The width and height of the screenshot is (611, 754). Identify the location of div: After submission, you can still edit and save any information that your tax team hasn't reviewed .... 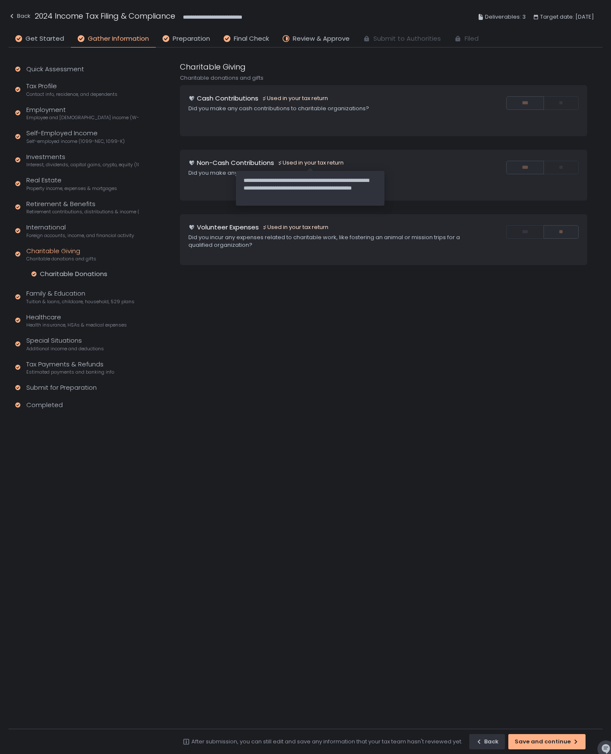
(327, 742).